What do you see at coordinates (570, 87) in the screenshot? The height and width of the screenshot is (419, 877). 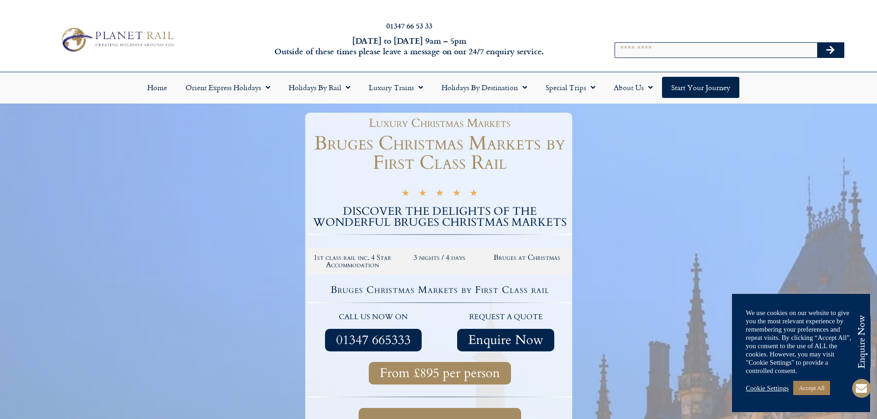 I see `a: Special Trips` at bounding box center [570, 87].